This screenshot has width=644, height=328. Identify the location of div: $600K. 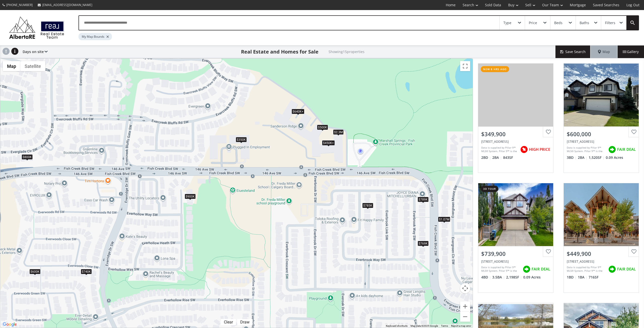
(35, 271).